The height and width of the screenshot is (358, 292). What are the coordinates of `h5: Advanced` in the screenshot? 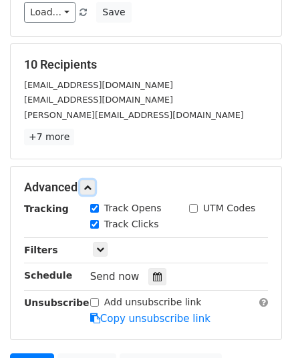 It's located at (145, 188).